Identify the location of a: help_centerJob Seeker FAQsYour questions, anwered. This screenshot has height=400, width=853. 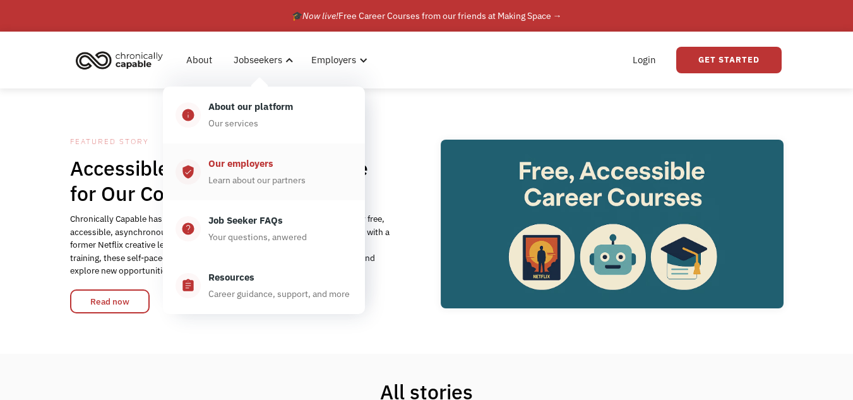
(264, 229).